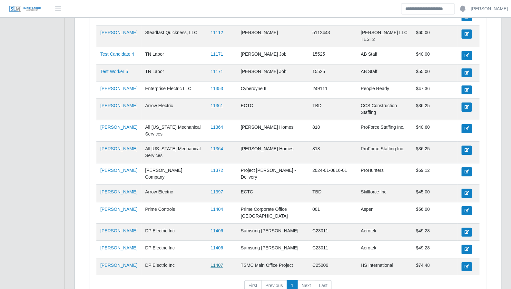  I want to click on td: CCS Construction Staffing, so click(384, 109).